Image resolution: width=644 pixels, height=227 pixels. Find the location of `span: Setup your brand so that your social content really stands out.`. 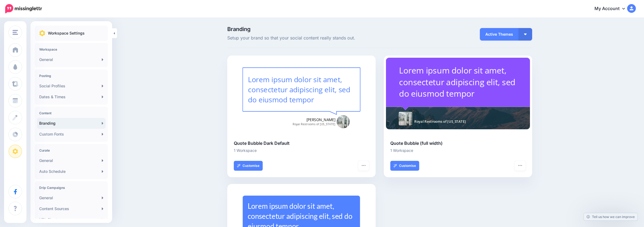

span: Setup your brand so that your social content really stands out. is located at coordinates (328, 38).